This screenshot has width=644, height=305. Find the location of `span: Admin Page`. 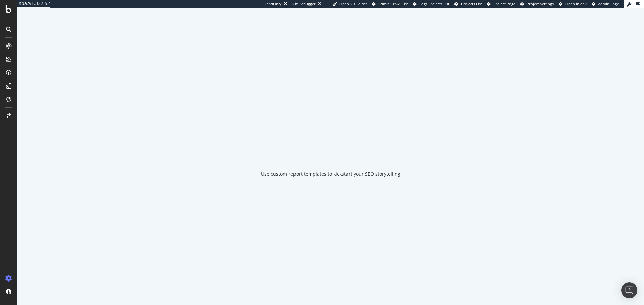

span: Admin Page is located at coordinates (608, 4).